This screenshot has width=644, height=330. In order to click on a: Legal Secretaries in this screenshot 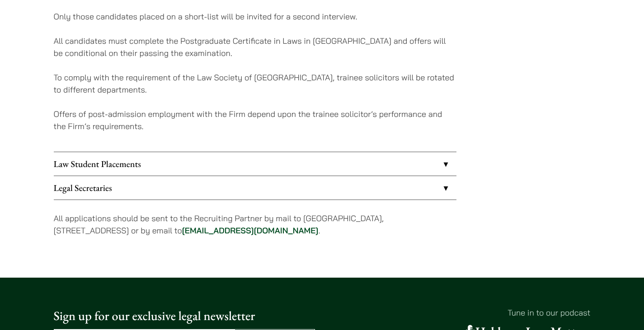, I will do `click(255, 188)`.